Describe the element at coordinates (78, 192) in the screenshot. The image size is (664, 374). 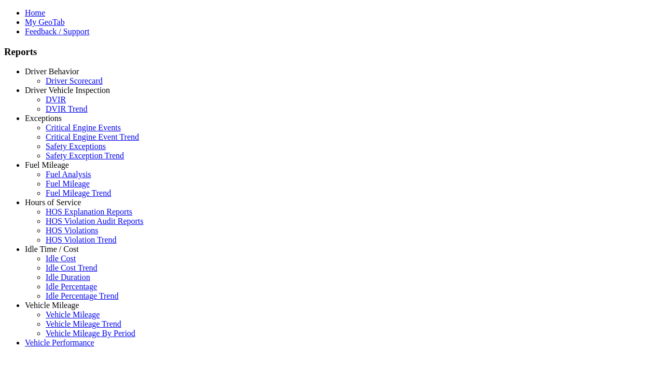
I see `a: Fuel Mileage Trend` at that location.